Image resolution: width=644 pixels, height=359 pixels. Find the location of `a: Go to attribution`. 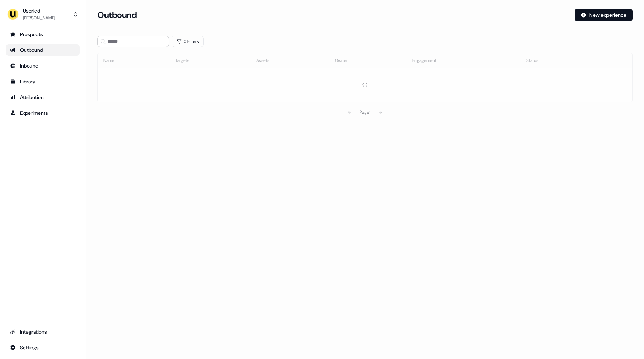

a: Go to attribution is located at coordinates (42, 97).